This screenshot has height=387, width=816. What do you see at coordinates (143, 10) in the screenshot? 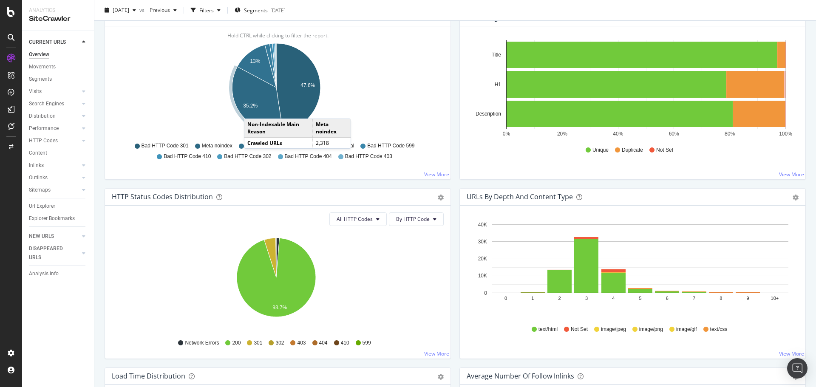
I see `span: vs` at bounding box center [143, 10].